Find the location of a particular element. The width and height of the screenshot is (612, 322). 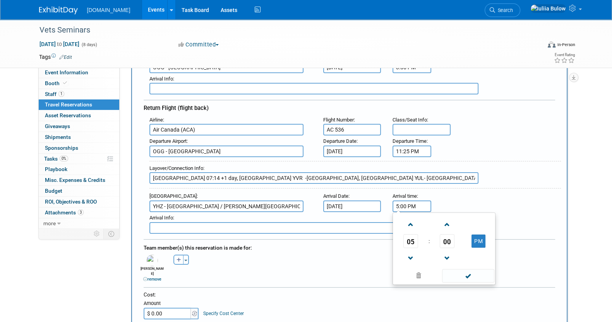

a: Attachments3 is located at coordinates (79, 213).